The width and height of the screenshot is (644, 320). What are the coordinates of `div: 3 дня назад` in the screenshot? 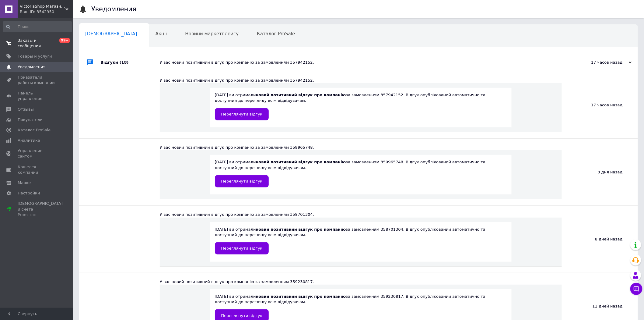 It's located at (600, 172).